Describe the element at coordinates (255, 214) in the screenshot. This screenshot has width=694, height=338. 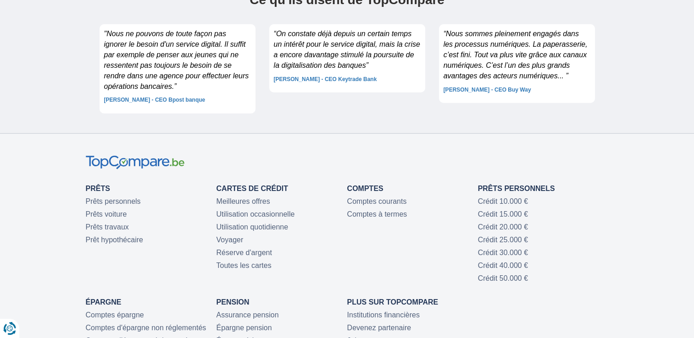
I see `a: Utilisation occasionnelle` at that location.